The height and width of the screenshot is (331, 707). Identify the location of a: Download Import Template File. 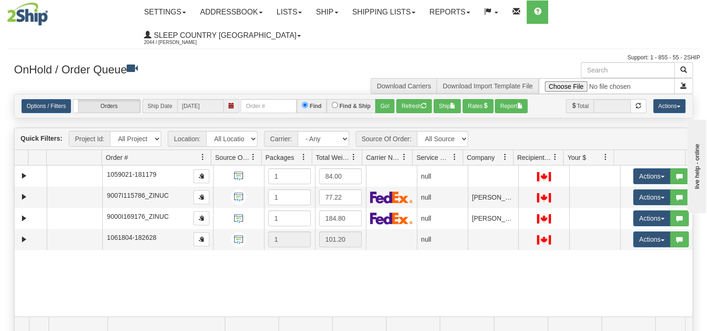
(487, 86).